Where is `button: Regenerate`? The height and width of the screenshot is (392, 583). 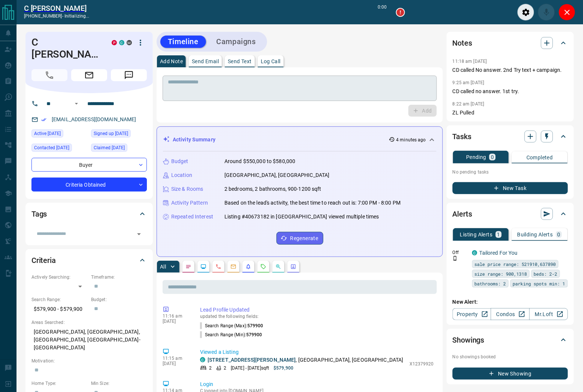
button: Regenerate is located at coordinates (300, 238).